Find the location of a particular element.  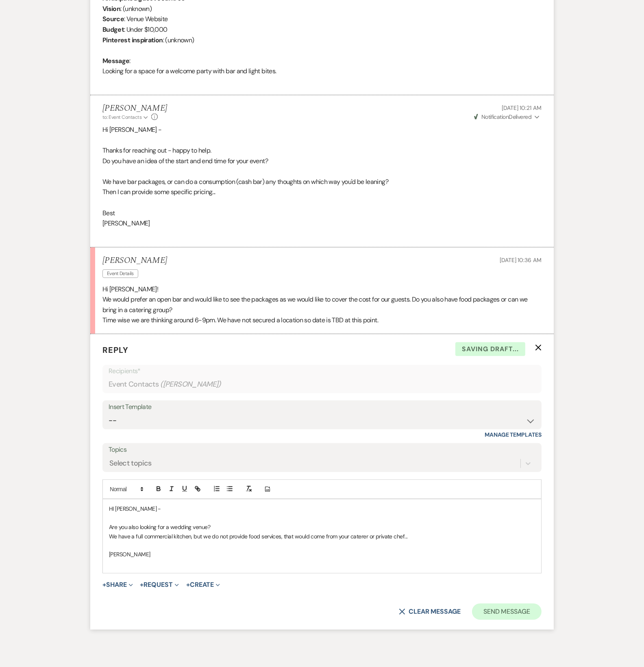

b: Source is located at coordinates (113, 19).